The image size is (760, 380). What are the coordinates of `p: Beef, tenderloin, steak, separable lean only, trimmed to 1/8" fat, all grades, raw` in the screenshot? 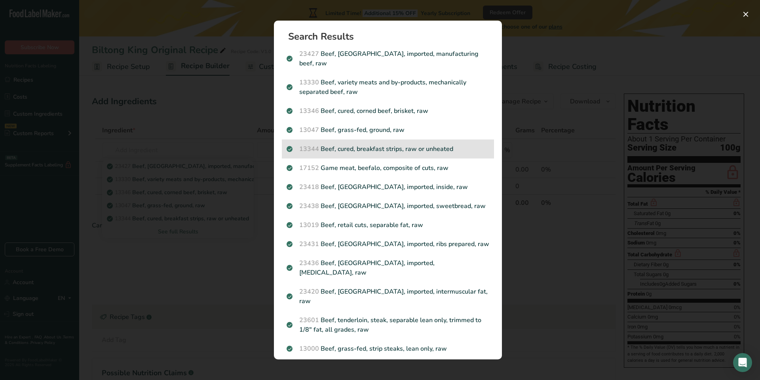 It's located at (388, 325).